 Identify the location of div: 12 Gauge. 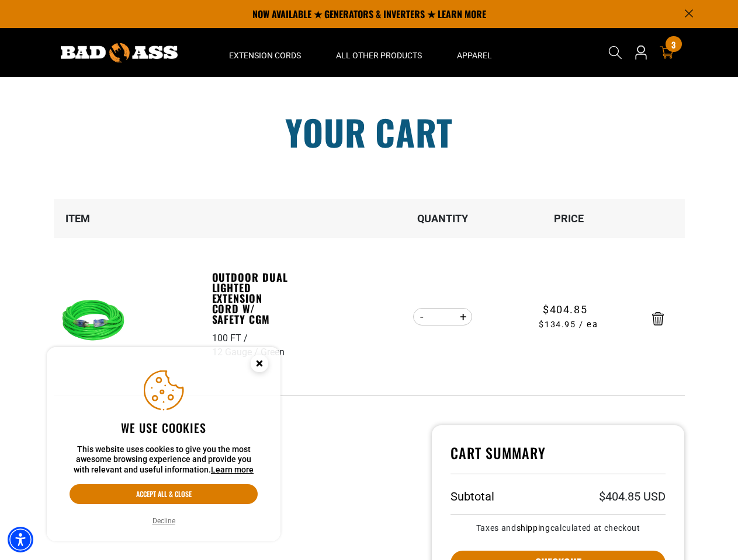
(236, 353).